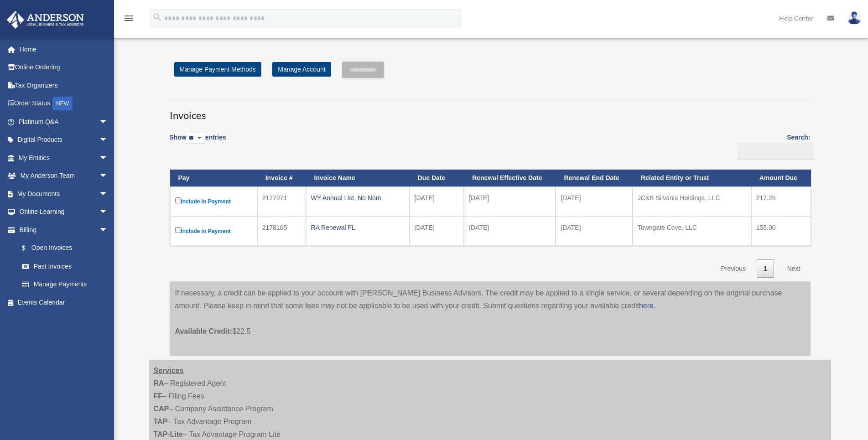 The image size is (868, 440). What do you see at coordinates (213, 178) in the screenshot?
I see `th: Pay: activate to sort column descending` at bounding box center [213, 178].